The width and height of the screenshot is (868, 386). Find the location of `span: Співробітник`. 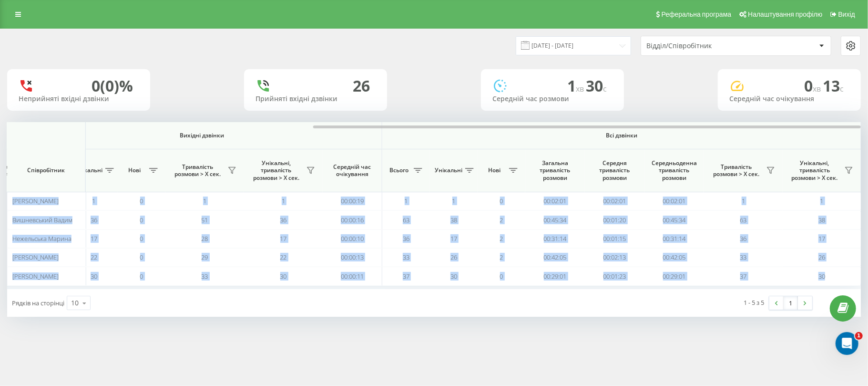

span: Співробітник is located at coordinates (46, 170).